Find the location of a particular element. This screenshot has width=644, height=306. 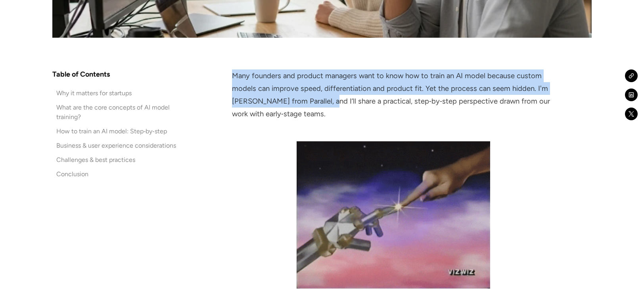

div: Conclusion is located at coordinates (72, 174).